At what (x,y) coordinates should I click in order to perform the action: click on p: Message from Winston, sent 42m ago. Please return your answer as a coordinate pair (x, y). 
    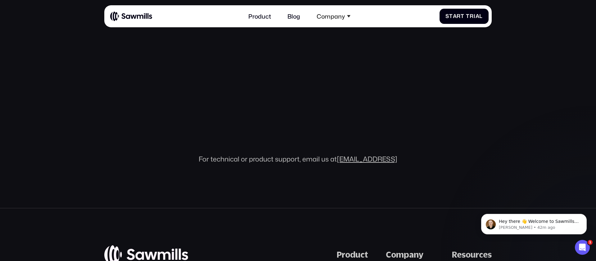
    Looking at the image, I should click on (67, 27).